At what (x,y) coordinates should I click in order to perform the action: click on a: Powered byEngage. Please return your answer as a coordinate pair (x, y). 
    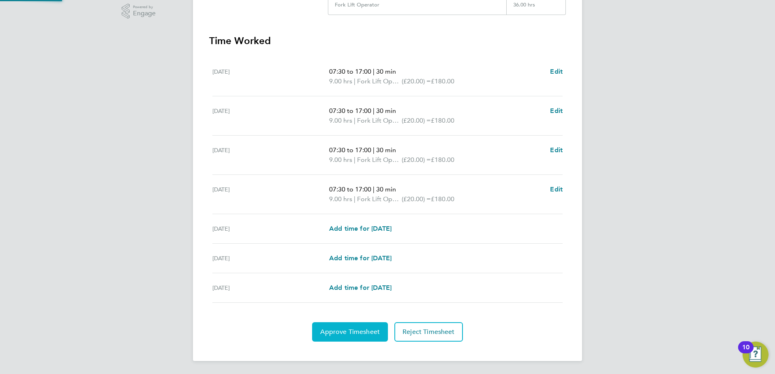
    Looking at the image, I should click on (139, 11).